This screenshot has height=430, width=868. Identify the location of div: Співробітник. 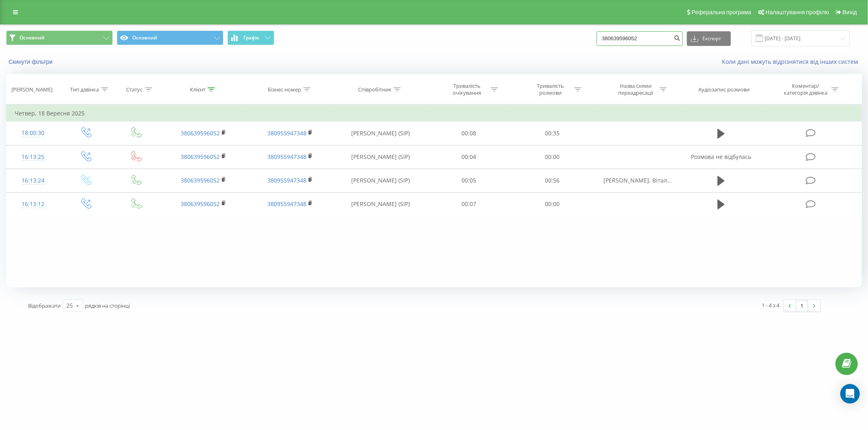
(375, 90).